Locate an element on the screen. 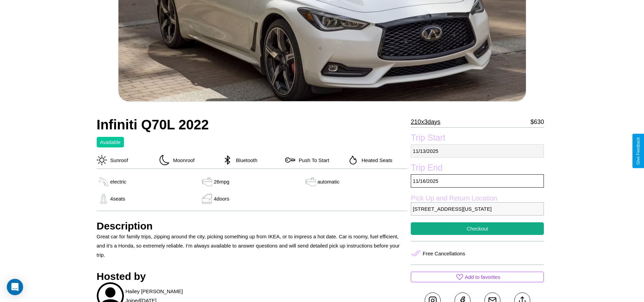  p: Add to favorites is located at coordinates (482, 277).